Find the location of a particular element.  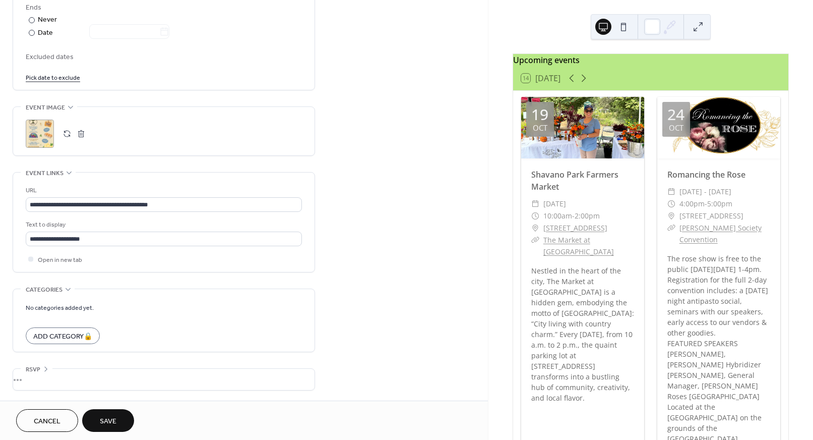

div: Text to display is located at coordinates (163, 224).